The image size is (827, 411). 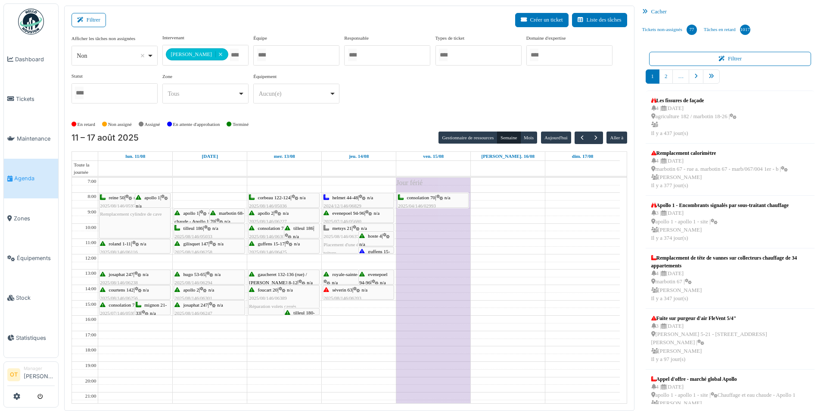 I want to click on span: apollo 2, so click(x=191, y=290).